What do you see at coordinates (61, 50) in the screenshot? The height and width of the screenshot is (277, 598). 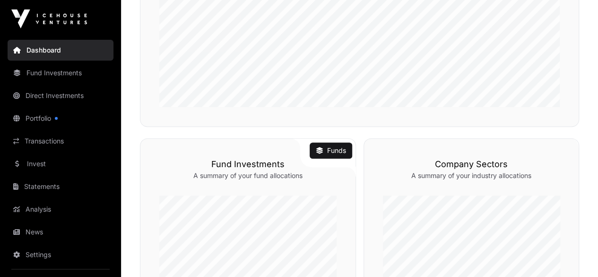 I see `a: Dashboard` at bounding box center [61, 50].